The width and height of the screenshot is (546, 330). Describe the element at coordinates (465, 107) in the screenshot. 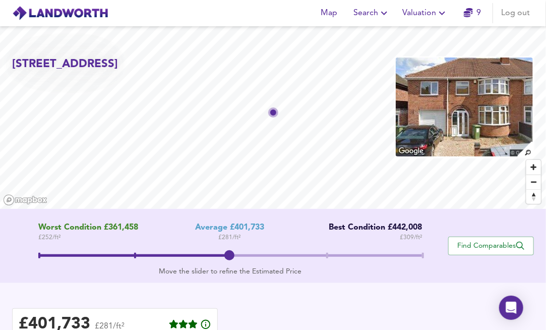

I see `img: property` at that location.